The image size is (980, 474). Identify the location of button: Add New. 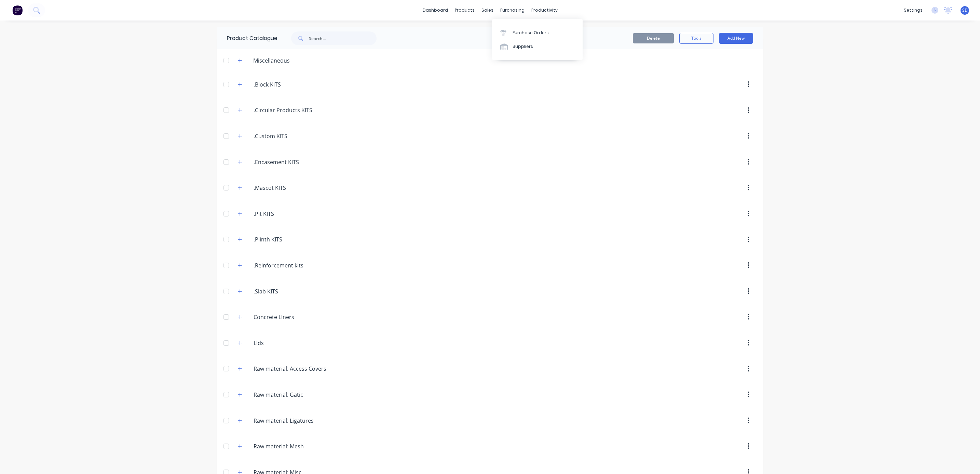
(736, 38).